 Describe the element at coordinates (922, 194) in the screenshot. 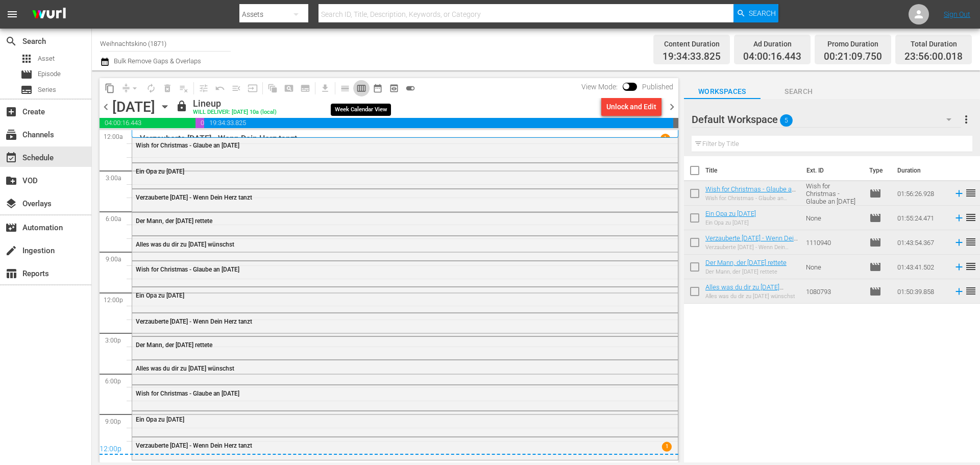

I see `td: 01:56:26.928` at that location.